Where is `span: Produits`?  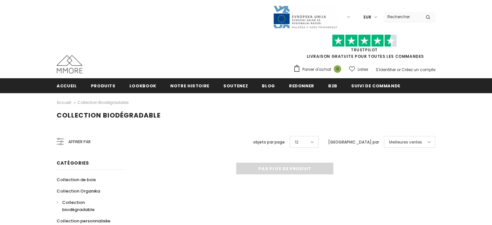
span: Produits is located at coordinates (103, 86).